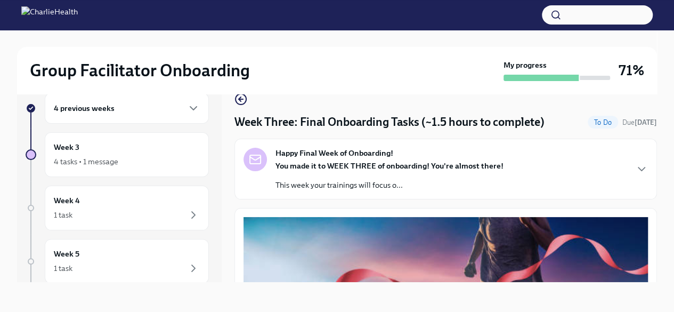 The width and height of the screenshot is (674, 312). I want to click on a: Week 51 task, so click(117, 261).